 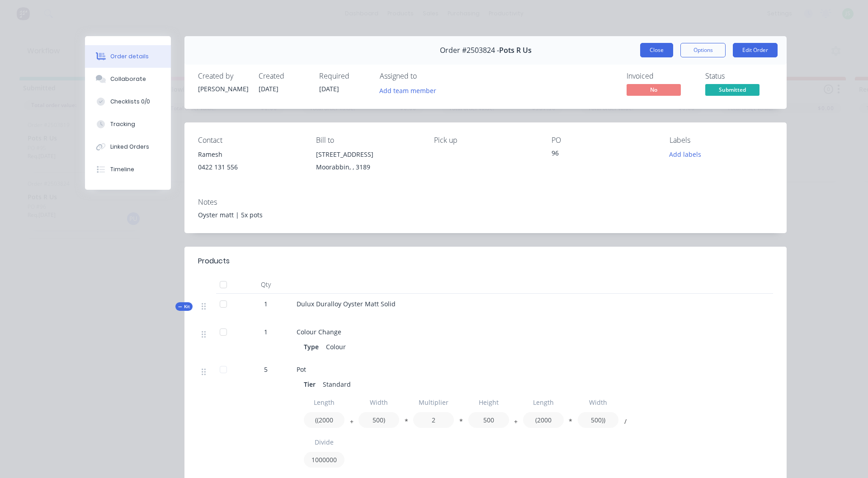 What do you see at coordinates (301, 369) in the screenshot?
I see `span: Pot` at bounding box center [301, 369].